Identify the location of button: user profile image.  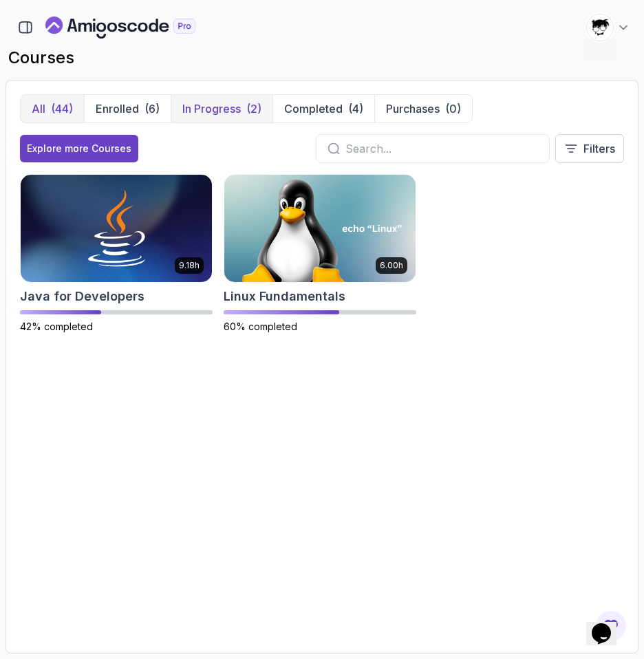
(608, 28).